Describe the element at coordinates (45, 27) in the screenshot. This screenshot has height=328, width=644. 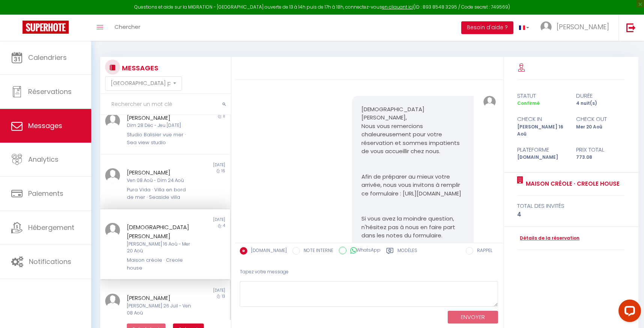
I see `img: Super Booking` at that location.